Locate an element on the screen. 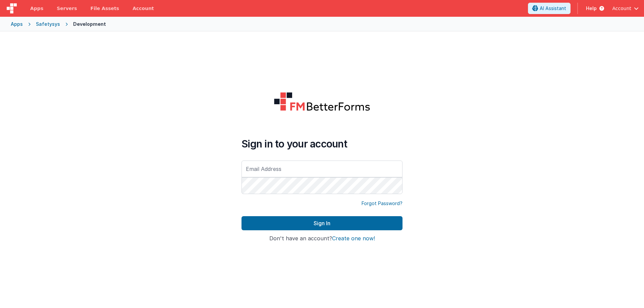  button: AI Assistant is located at coordinates (549, 9).